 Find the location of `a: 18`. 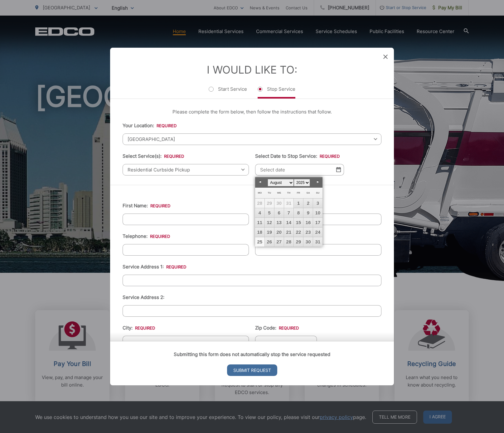

a: 18 is located at coordinates (259, 232).